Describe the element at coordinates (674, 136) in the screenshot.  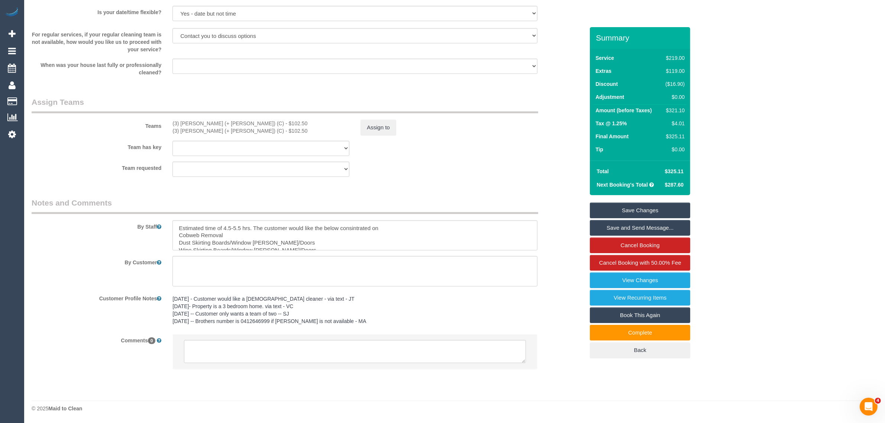
I see `div: $325.11` at that location.